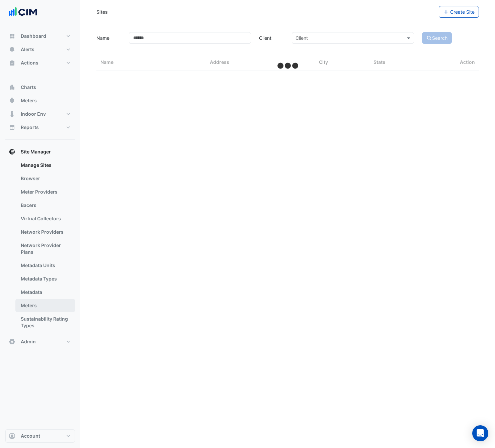 Image resolution: width=495 pixels, height=448 pixels. I want to click on a: Metadata Units, so click(45, 266).